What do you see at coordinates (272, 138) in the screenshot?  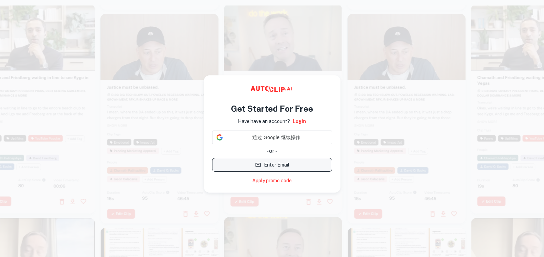 I see `div: 通过 Google 继续操作` at bounding box center [272, 138].